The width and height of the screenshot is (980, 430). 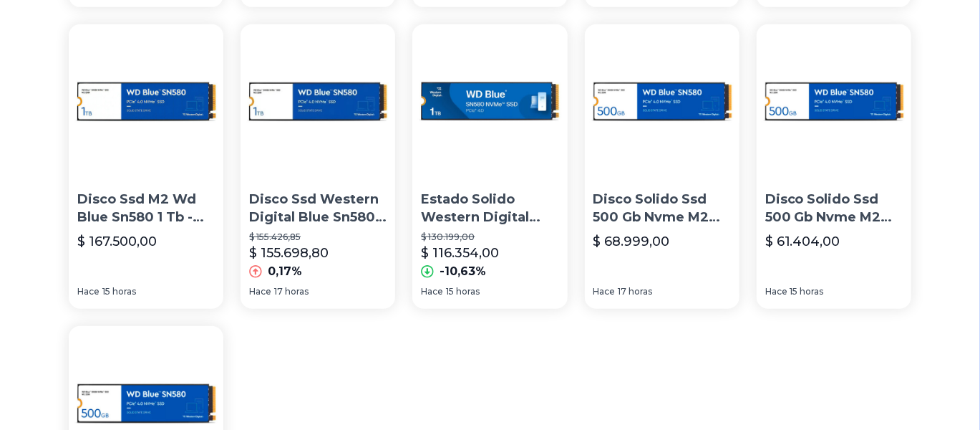 I want to click on a: Disco Solido Ssd 500 Gb Nvme M2 Western Digital Blue Sn580 Disco Solido Ssd 500 Gb Nvme M2 Wester..., so click(x=662, y=167).